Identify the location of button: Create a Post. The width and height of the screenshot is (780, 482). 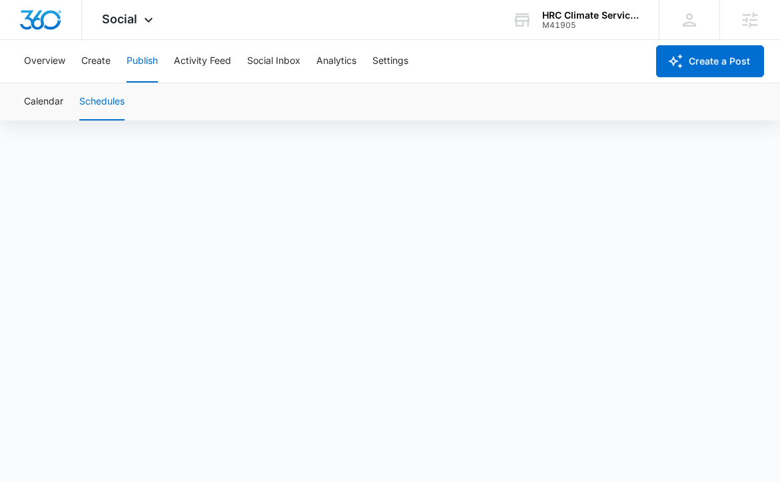
(710, 61).